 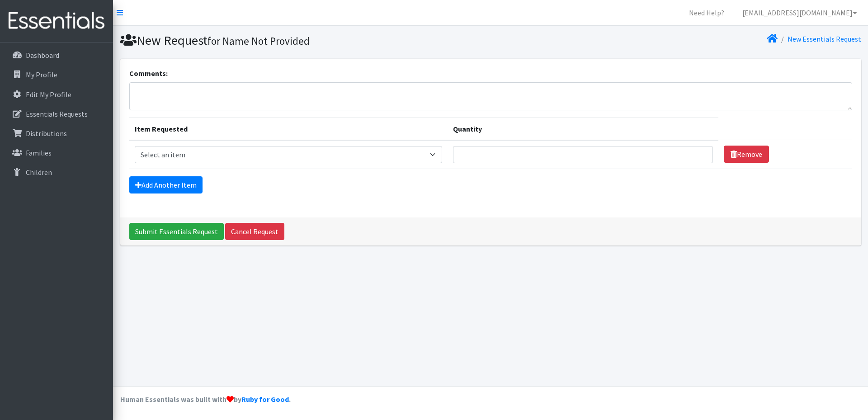 What do you see at coordinates (166, 185) in the screenshot?
I see `a: Add Another Item` at bounding box center [166, 185].